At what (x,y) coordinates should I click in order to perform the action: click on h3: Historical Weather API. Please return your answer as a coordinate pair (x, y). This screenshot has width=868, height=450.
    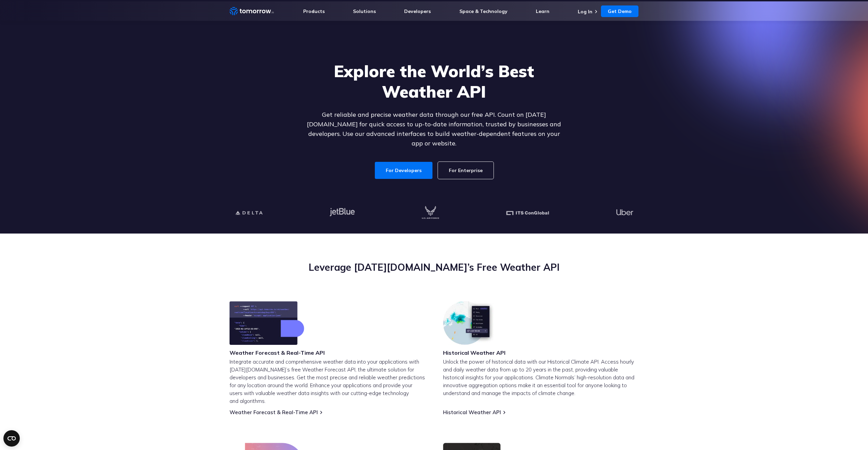
    Looking at the image, I should click on (474, 352).